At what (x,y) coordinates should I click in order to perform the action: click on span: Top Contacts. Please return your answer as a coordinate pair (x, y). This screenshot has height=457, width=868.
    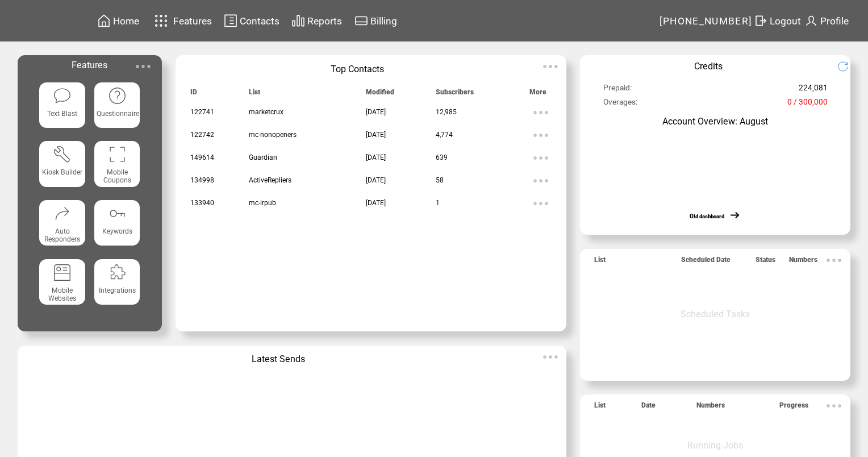
    Looking at the image, I should click on (357, 69).